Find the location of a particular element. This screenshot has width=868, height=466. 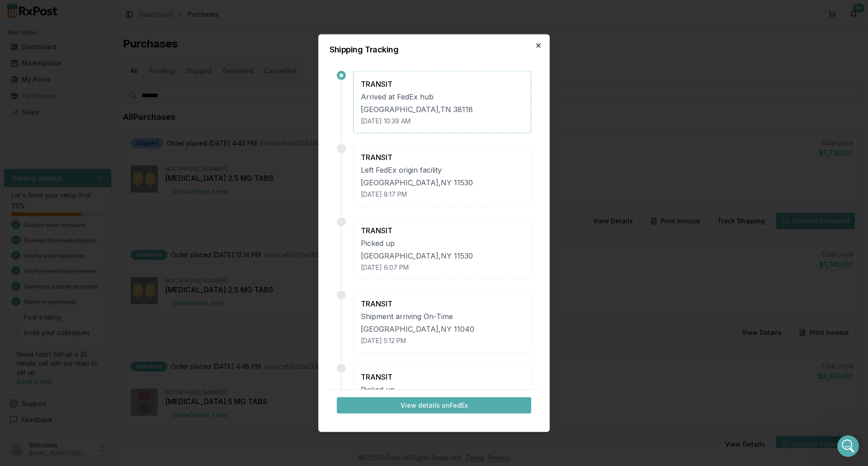

div: 15 fifteen not 115 lol is located at coordinates (133, 64).